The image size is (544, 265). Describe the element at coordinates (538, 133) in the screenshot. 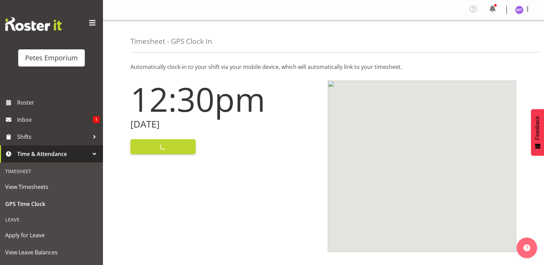

I see `button: Feedback - Show survey` at that location.